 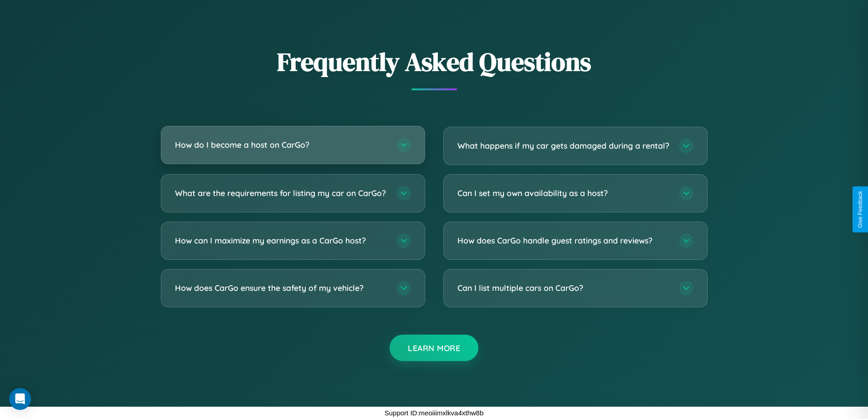 I want to click on button: Learn More, so click(x=434, y=348).